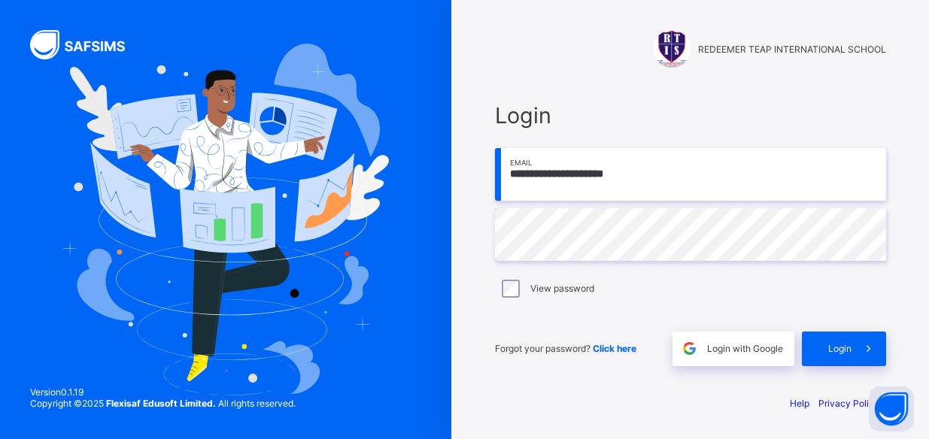 The height and width of the screenshot is (439, 929). I want to click on a: Privacy Policy, so click(849, 403).